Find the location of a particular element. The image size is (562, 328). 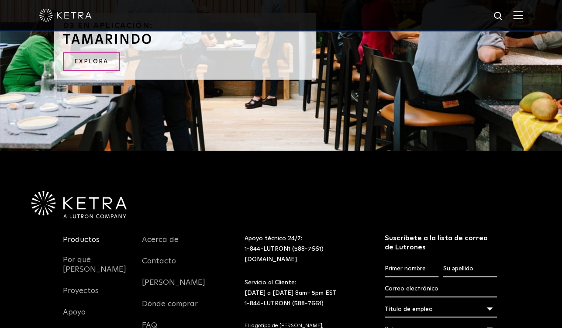

p: Apoyo técnico 24/7: is located at coordinates (303, 249).